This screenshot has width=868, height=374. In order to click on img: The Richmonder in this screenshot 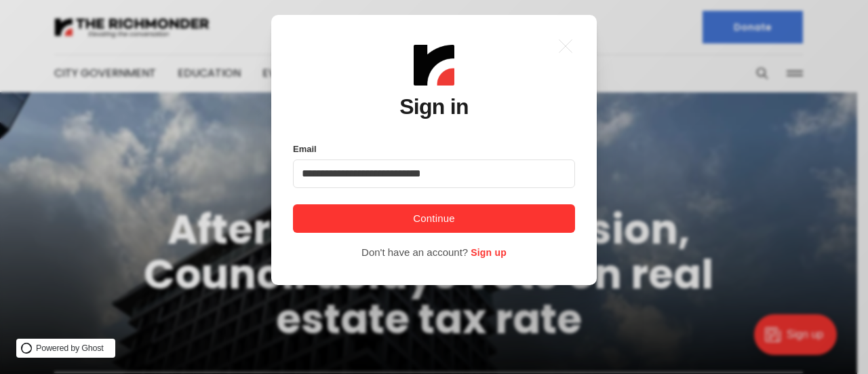, I will do `click(434, 65)`.